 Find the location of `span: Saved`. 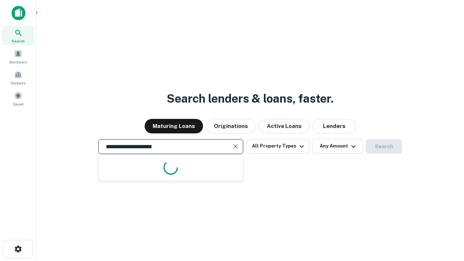

span: Saved is located at coordinates (18, 104).